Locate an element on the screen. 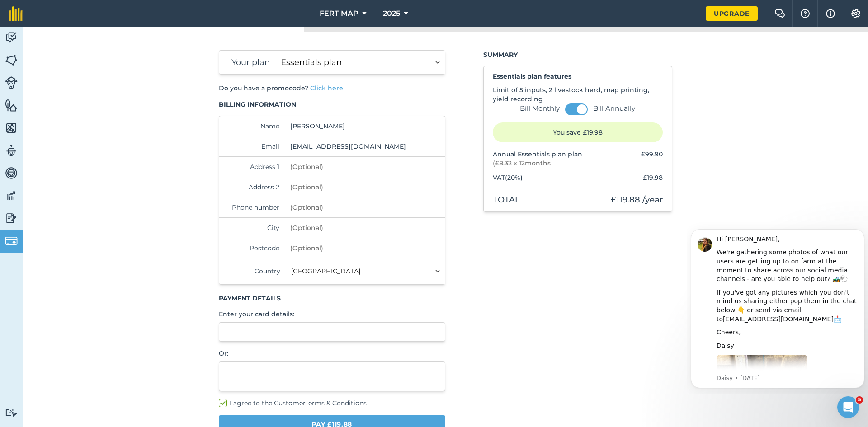  p: Limit of 5 inputs, 2 livestock herd, map printing, yield recording is located at coordinates (578, 95).